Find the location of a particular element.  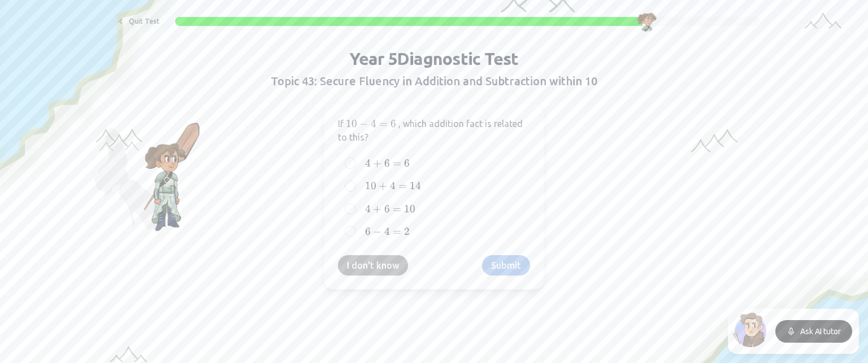

button: Quit Test is located at coordinates (137, 22).